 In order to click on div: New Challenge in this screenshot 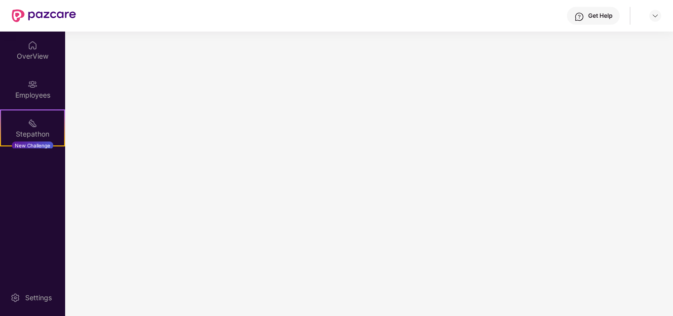, I will do `click(33, 145)`.